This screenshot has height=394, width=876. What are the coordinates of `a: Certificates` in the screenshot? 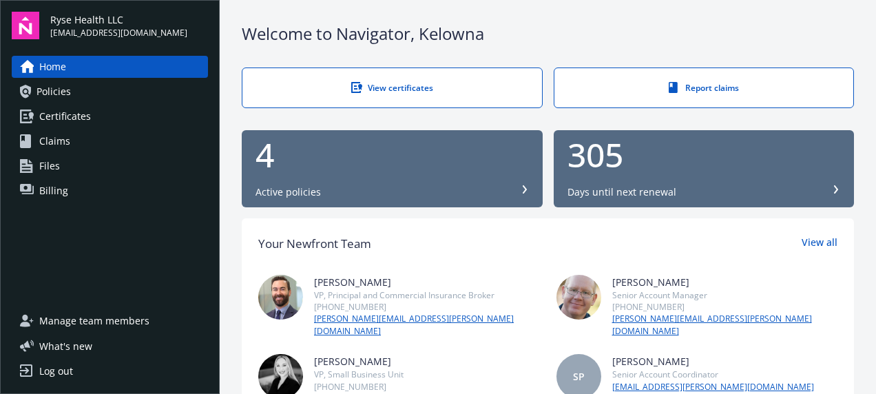 It's located at (109, 116).